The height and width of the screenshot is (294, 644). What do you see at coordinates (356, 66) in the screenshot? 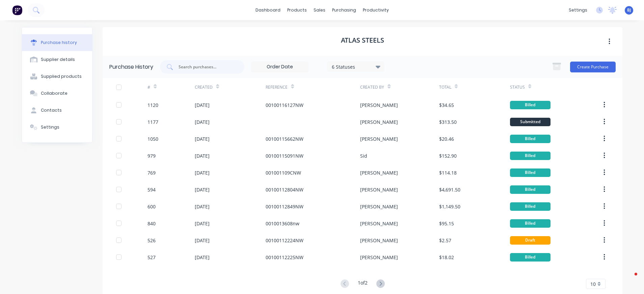
I see `div: 6 Statuses` at bounding box center [356, 66].